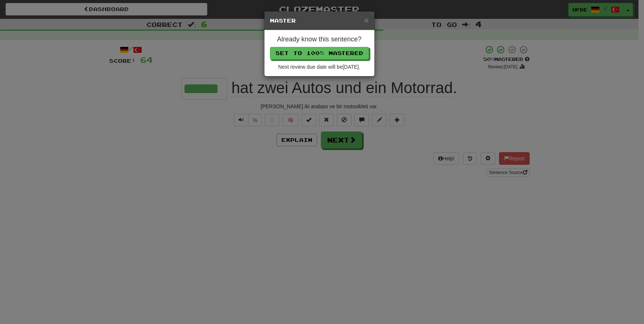 This screenshot has height=324, width=644. I want to click on h5: Master, so click(319, 21).